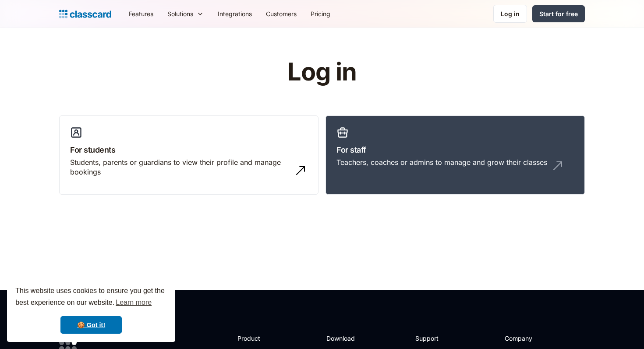 The width and height of the screenshot is (644, 349). What do you see at coordinates (433, 338) in the screenshot?
I see `h2: Support` at bounding box center [433, 338].